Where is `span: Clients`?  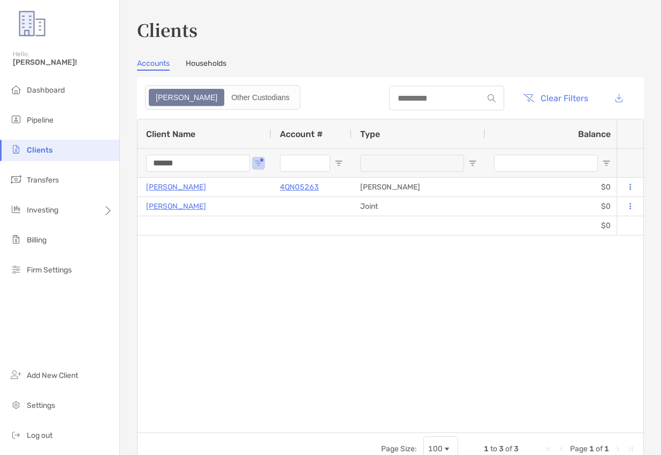 span: Clients is located at coordinates (40, 150).